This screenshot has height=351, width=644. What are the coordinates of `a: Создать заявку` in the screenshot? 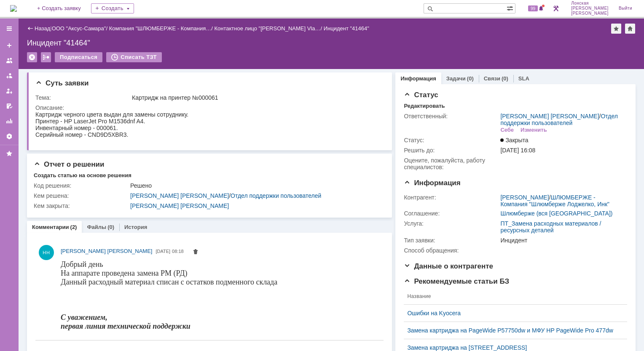 It's located at (9, 45).